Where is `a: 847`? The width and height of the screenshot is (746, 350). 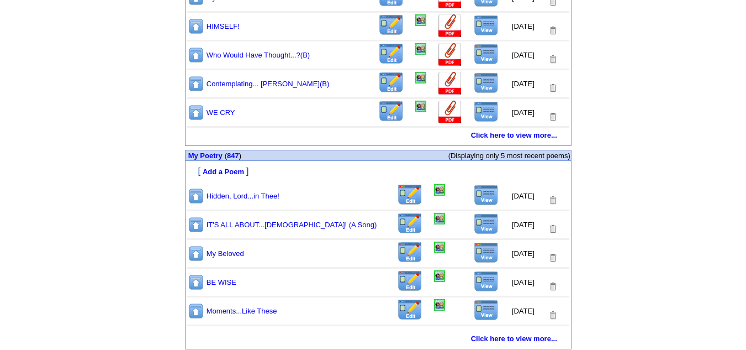 a: 847 is located at coordinates (233, 155).